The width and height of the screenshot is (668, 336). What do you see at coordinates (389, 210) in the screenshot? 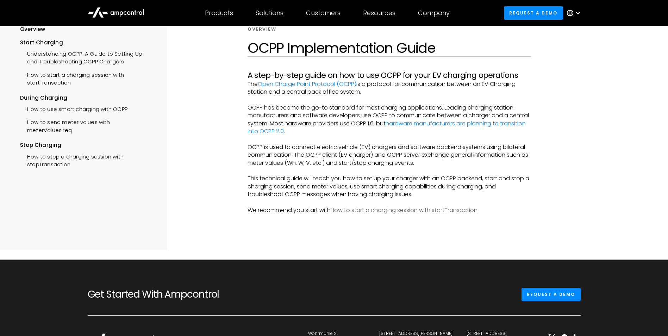
I see `p: We recommend you start with` at bounding box center [389, 210].